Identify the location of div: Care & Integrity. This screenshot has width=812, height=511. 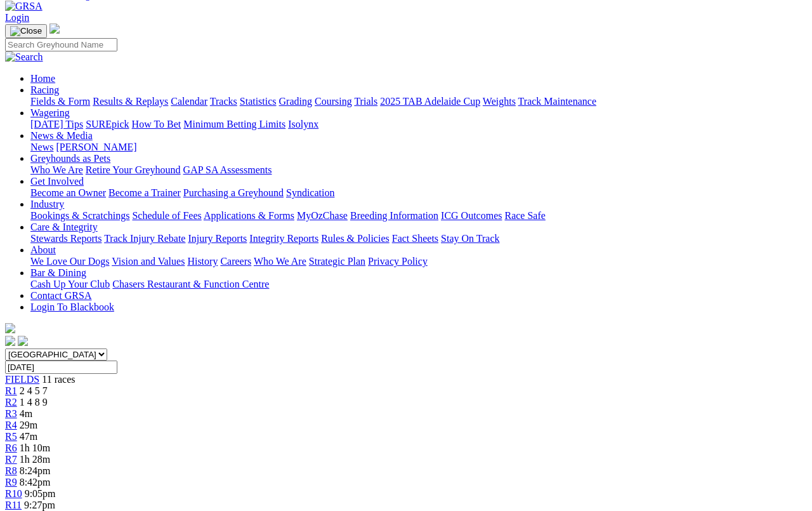
(419, 239).